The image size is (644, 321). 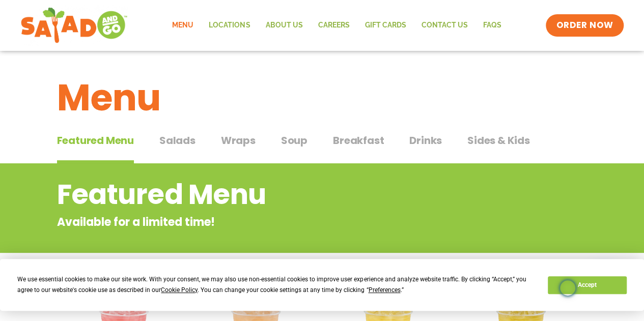 I want to click on span: Salads, so click(x=177, y=141).